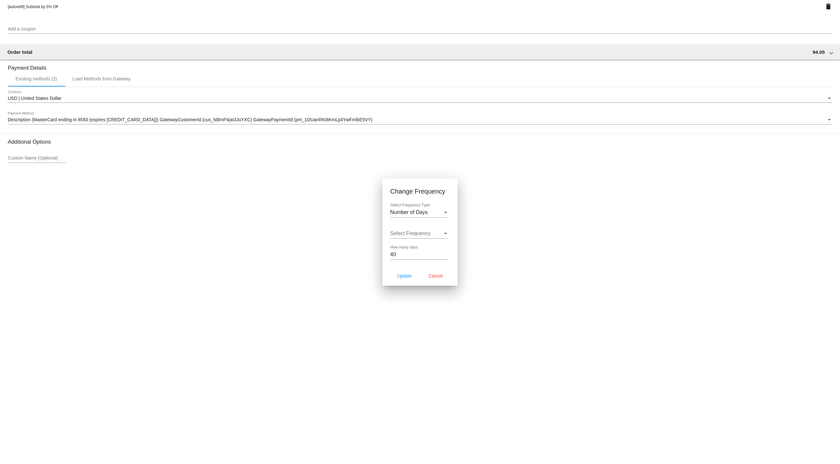 The height and width of the screenshot is (464, 840). Describe the element at coordinates (420, 65) in the screenshot. I see `h3: Payment Details` at that location.